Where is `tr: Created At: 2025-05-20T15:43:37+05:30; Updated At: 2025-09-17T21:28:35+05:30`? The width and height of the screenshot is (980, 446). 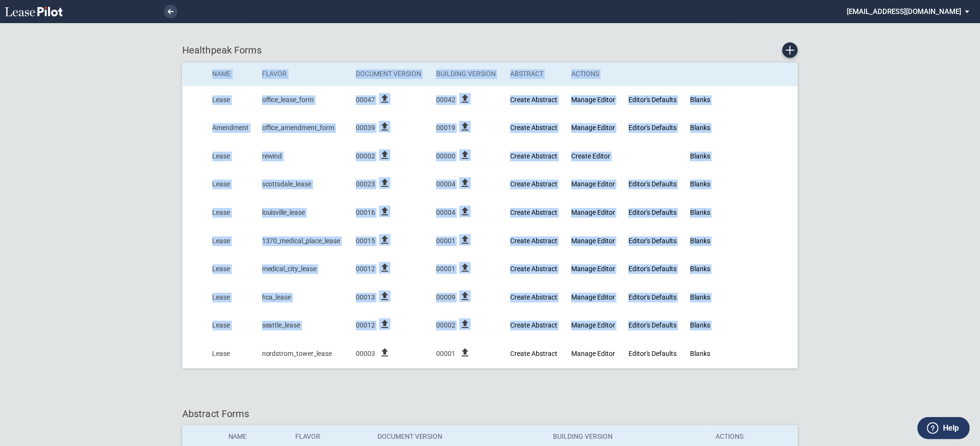 tr: Created At: 2025-05-20T15:43:37+05:30; Updated At: 2025-09-17T21:28:35+05:30 is located at coordinates (490, 212).